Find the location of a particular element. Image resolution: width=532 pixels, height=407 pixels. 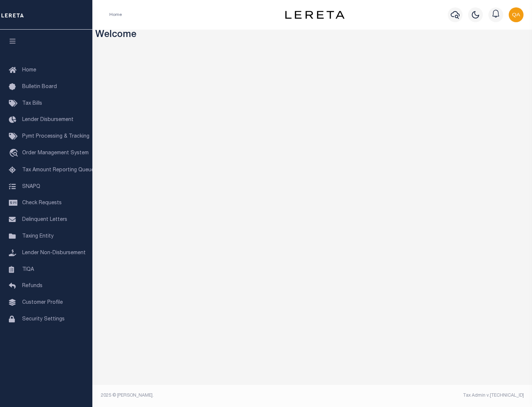

span: Delinquent Letters is located at coordinates (45, 220).